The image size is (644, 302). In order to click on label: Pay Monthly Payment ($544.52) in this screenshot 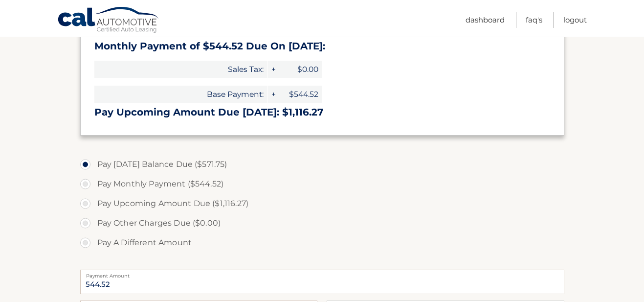, I will do `click(322, 184)`.